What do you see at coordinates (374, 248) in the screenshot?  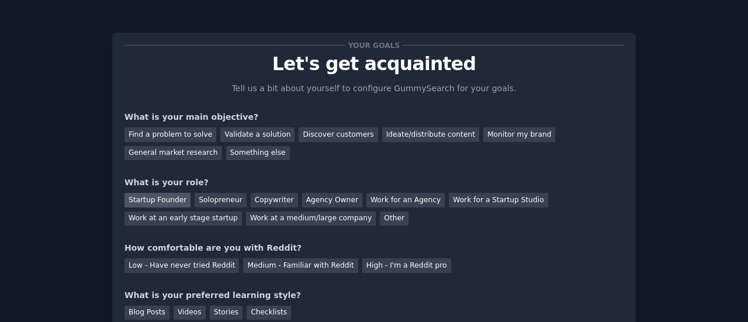 I see `div: How comfortable are you with Reddit?` at bounding box center [374, 248].